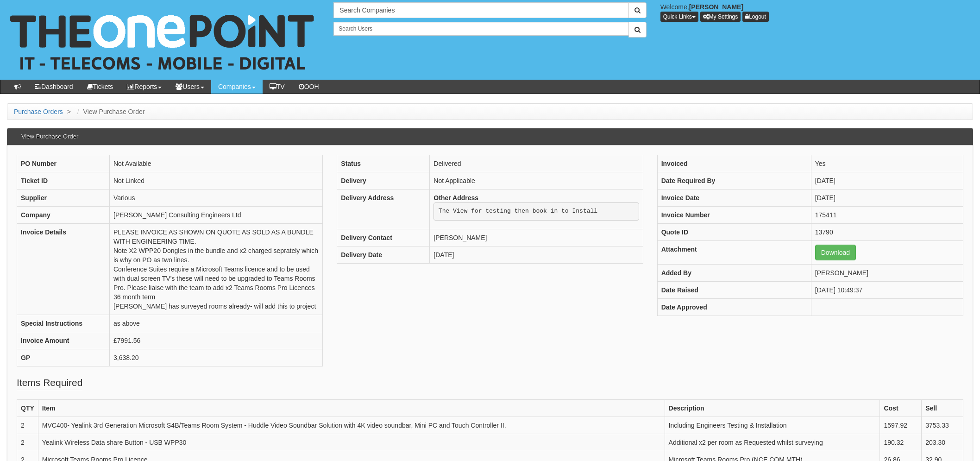 The height and width of the screenshot is (461, 980). What do you see at coordinates (236, 87) in the screenshot?
I see `a: Companies` at bounding box center [236, 87].